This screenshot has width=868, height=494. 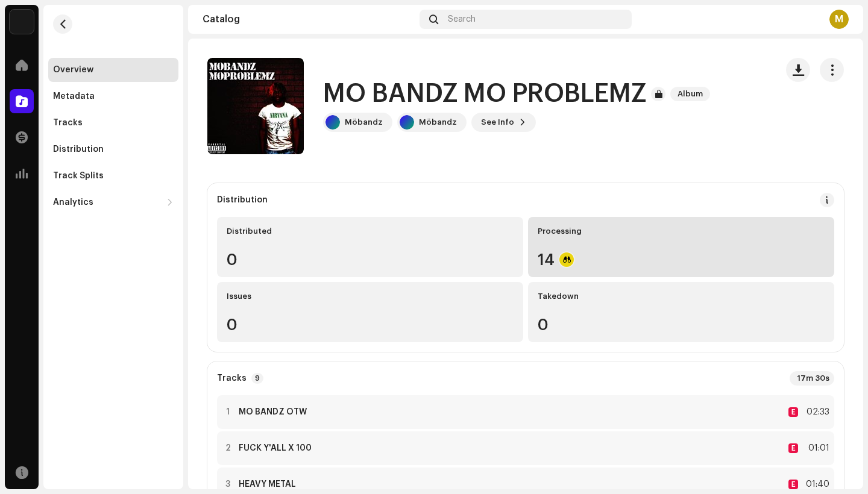 What do you see at coordinates (370, 231) in the screenshot?
I see `div: Distributed` at bounding box center [370, 231].